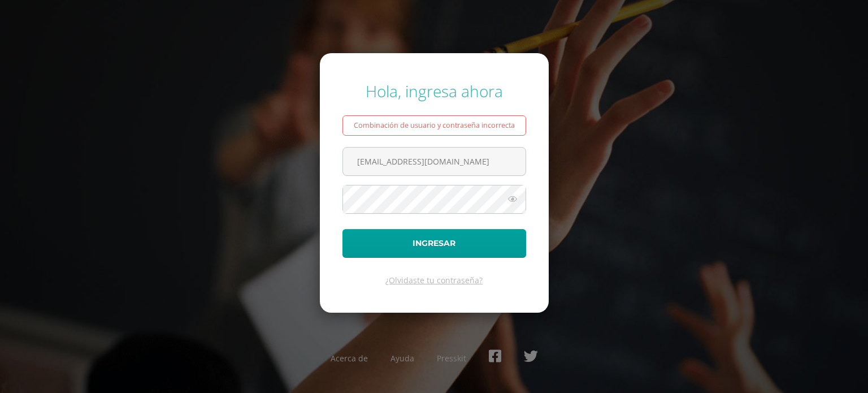 The height and width of the screenshot is (393, 868). I want to click on div: Combinación de usuario y contraseña incorrecta, so click(434, 125).